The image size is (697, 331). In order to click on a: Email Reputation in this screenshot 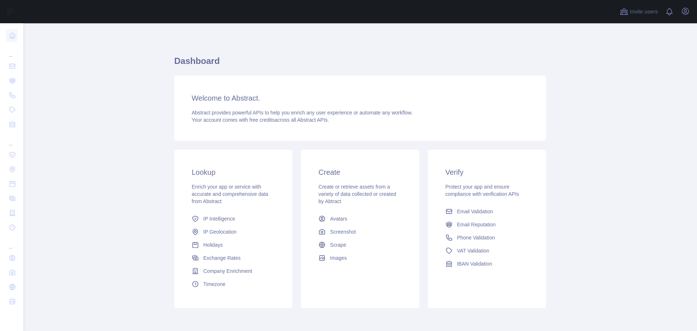, I will do `click(487, 224)`.